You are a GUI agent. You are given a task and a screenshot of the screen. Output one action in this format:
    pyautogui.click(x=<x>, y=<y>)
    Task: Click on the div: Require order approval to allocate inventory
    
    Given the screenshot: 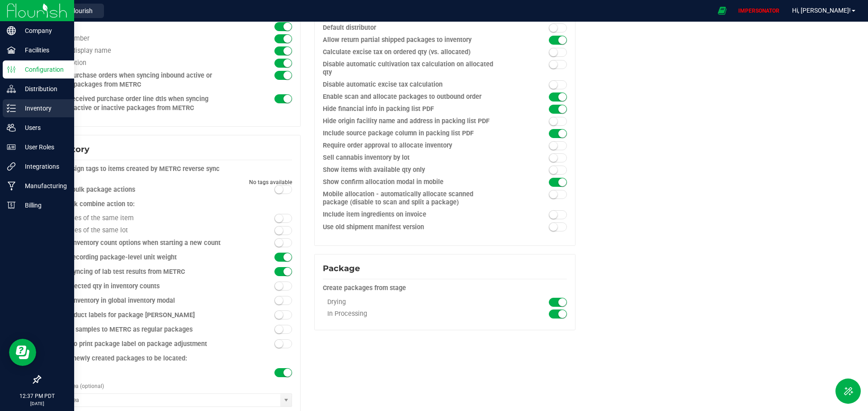 What is the action you would take?
    pyautogui.click(x=414, y=146)
    